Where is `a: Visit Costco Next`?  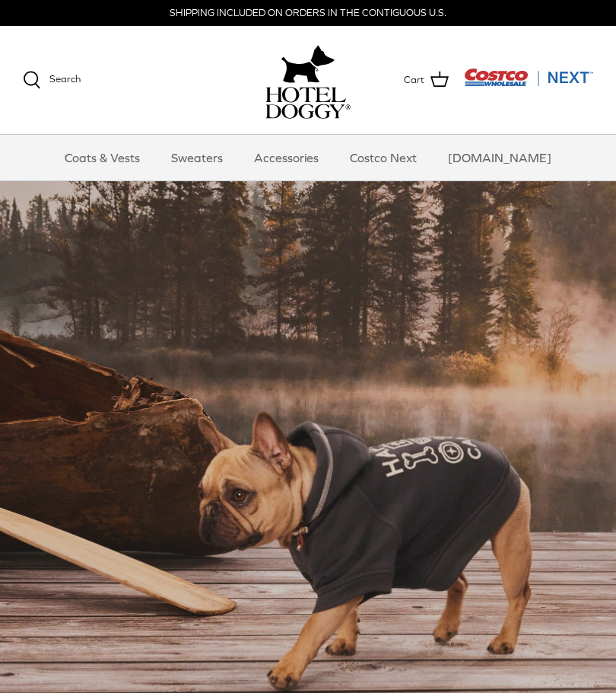 a: Visit Costco Next is located at coordinates (529, 83).